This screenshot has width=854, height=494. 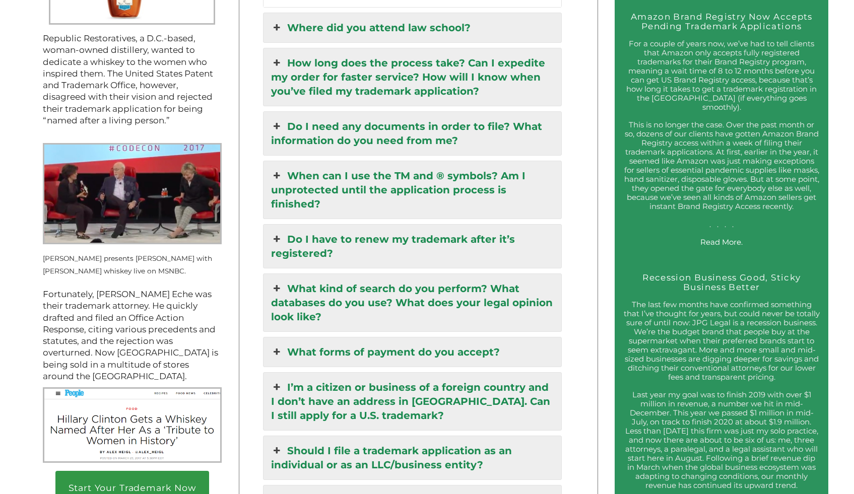 I want to click on p: For a couple of years now, we’ve had to tell clients that Amazon only accepts fully registered tr..., so click(x=722, y=76).